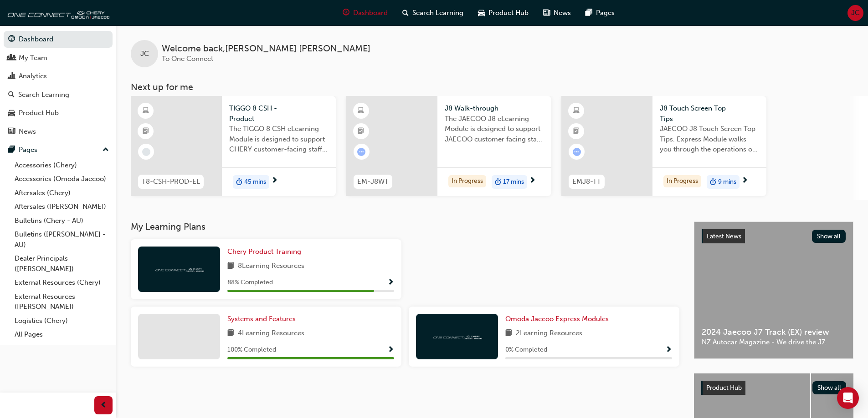  I want to click on span: people-icon, so click(12, 58).